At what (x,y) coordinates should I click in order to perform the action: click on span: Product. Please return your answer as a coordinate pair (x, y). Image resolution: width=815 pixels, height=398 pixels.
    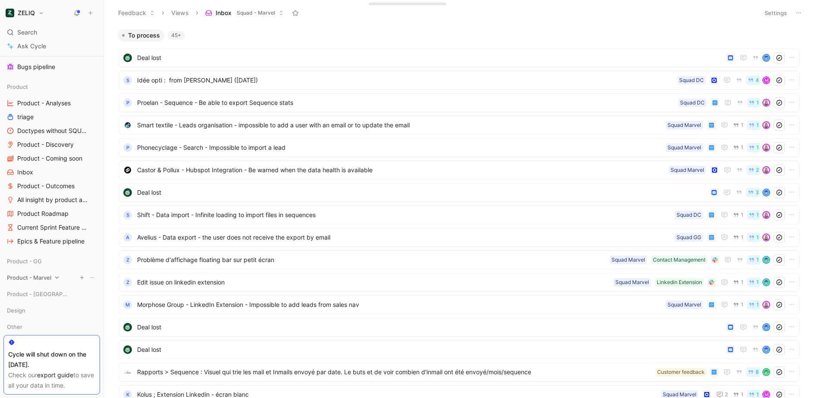
    Looking at the image, I should click on (17, 87).